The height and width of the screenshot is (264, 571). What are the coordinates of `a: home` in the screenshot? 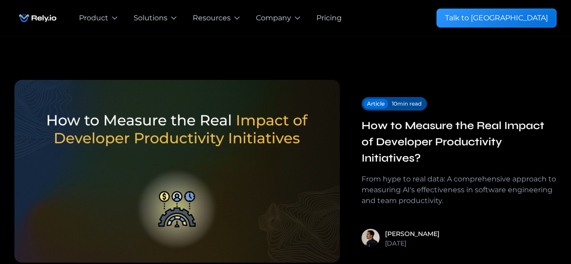 It's located at (37, 18).